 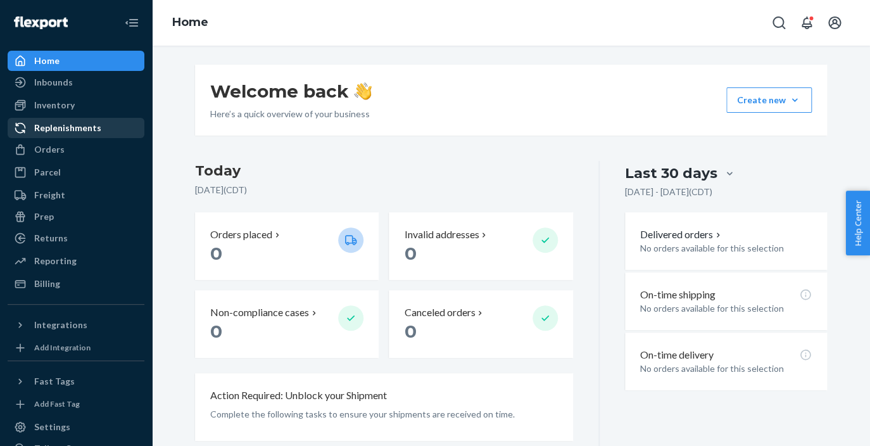 What do you see at coordinates (287, 323) in the screenshot?
I see `button: Non-compliance cases 0` at bounding box center [287, 323].